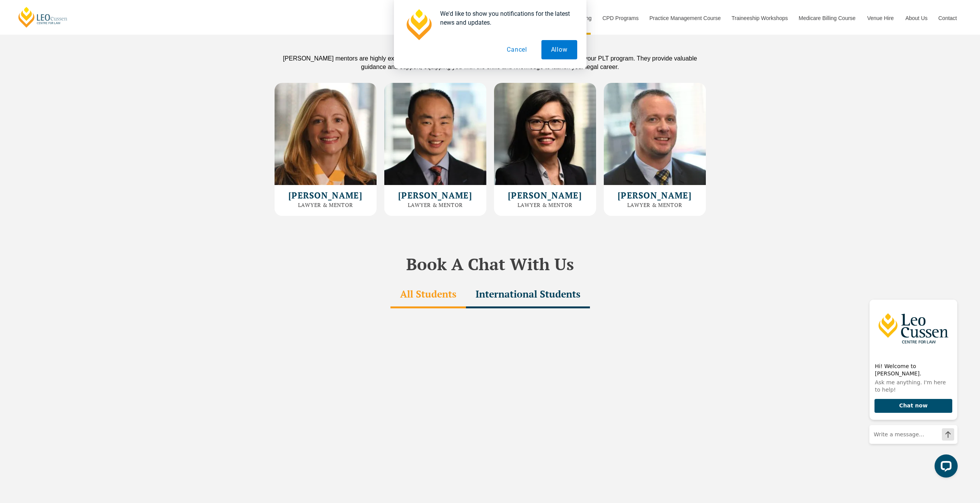 Image resolution: width=980 pixels, height=503 pixels. I want to click on img: Leo Cussen Centre for Law, so click(50, 37).